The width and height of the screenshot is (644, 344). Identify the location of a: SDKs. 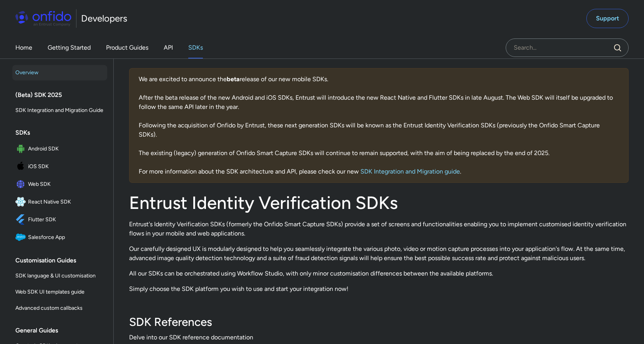
(195, 48).